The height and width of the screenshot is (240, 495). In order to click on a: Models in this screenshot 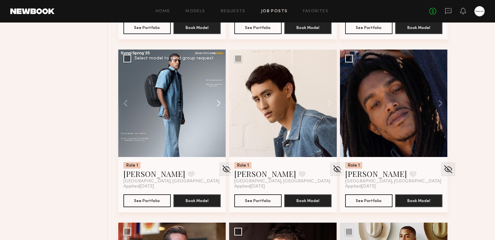, I will do `click(195, 11)`.